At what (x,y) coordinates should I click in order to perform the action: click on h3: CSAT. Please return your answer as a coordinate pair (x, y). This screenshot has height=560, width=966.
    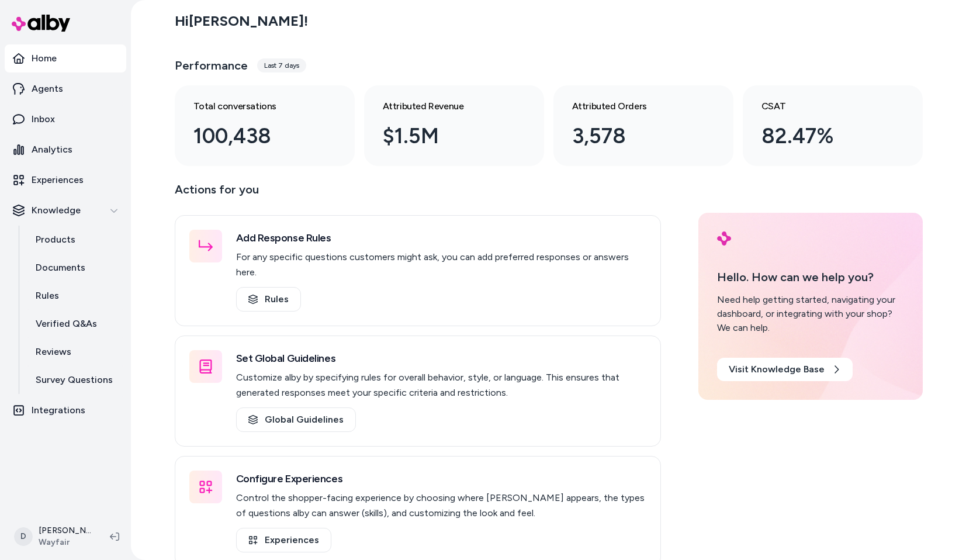
    Looking at the image, I should click on (823, 106).